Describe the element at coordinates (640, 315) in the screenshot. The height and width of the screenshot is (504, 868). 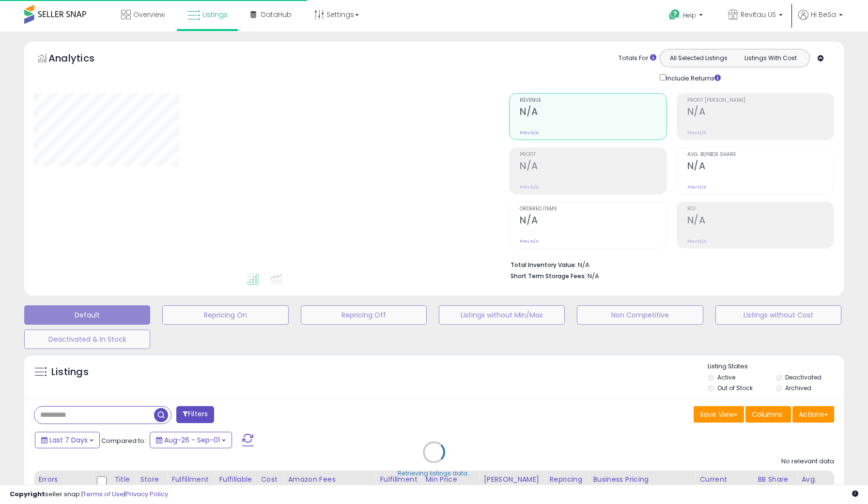
I see `button: Non Competitive` at that location.